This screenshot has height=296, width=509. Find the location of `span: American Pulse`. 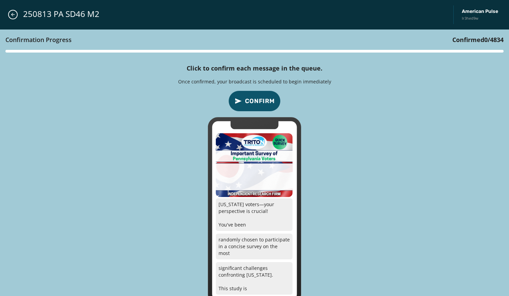

span: American Pulse is located at coordinates (480, 12).